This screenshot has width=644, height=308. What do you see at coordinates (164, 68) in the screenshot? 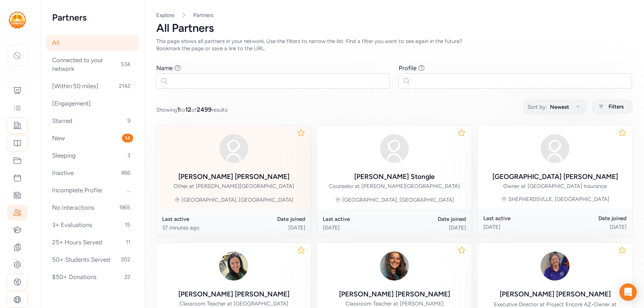
I see `div: Name` at bounding box center [164, 68].